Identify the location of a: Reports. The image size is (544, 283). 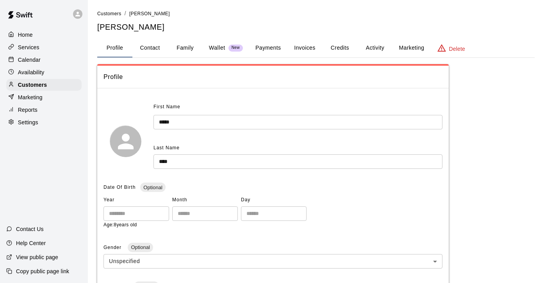
(44, 110).